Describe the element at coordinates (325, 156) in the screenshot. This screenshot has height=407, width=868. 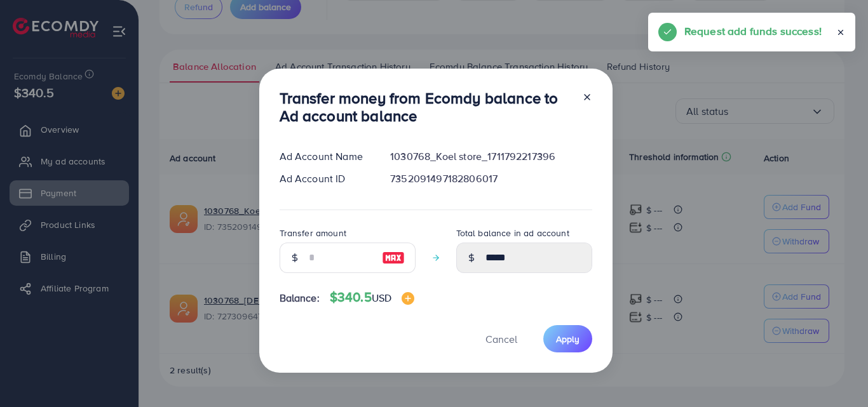
I see `div: Ad Account Name` at that location.